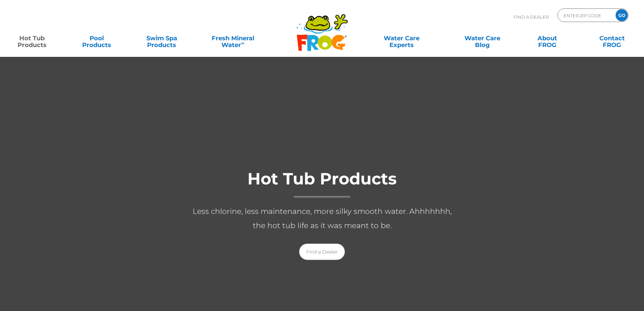 Image resolution: width=644 pixels, height=311 pixels. I want to click on a: Water CareBlog, so click(482, 38).